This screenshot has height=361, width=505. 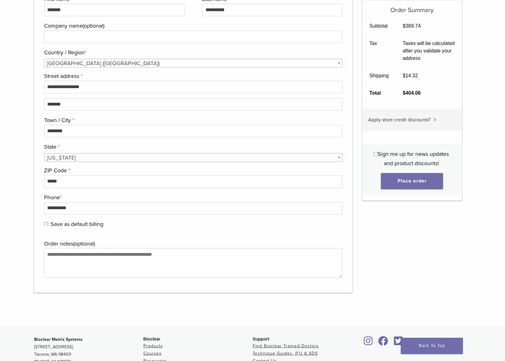 What do you see at coordinates (152, 338) in the screenshot?
I see `span: Bioclear` at bounding box center [152, 338].